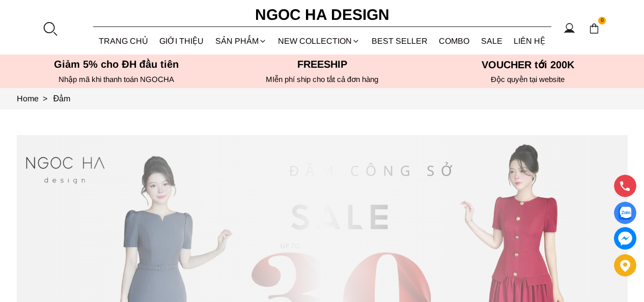  Describe the element at coordinates (594, 29) in the screenshot. I see `img: img-CART-ICON-ksit0nf1` at that location.